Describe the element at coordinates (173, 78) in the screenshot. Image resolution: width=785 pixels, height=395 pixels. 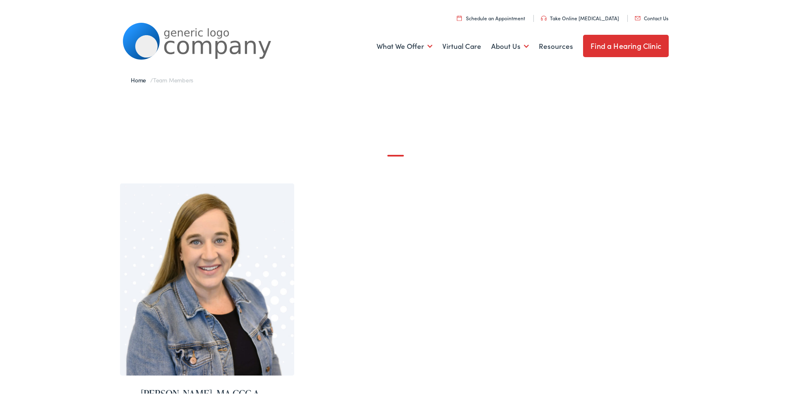
I see `span: Team Members` at that location.